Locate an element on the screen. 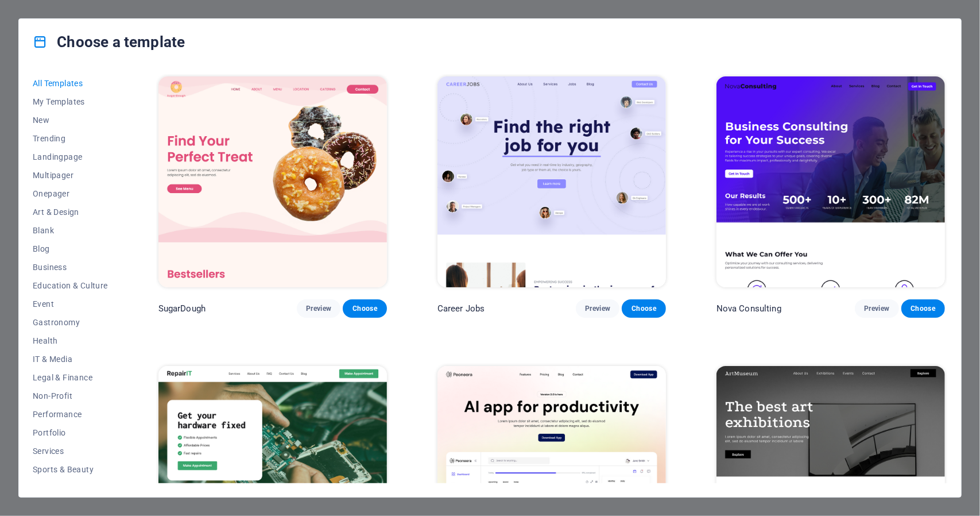 This screenshot has height=516, width=980. span: Landingpage is located at coordinates (70, 157).